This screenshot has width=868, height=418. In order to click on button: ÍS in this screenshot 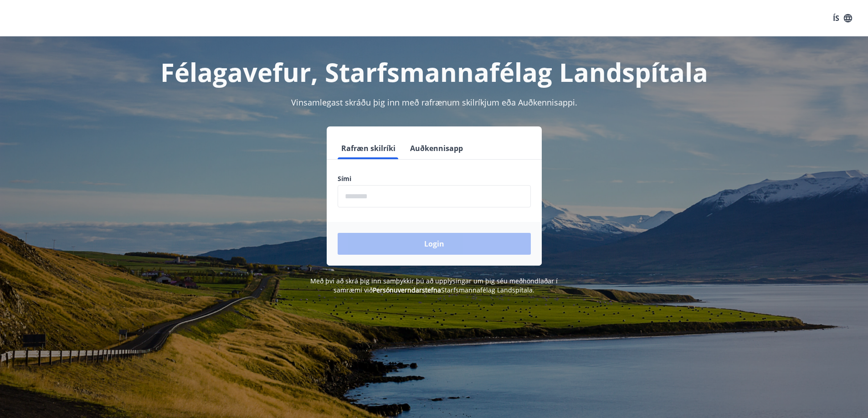, I will do `click(842, 19)`.